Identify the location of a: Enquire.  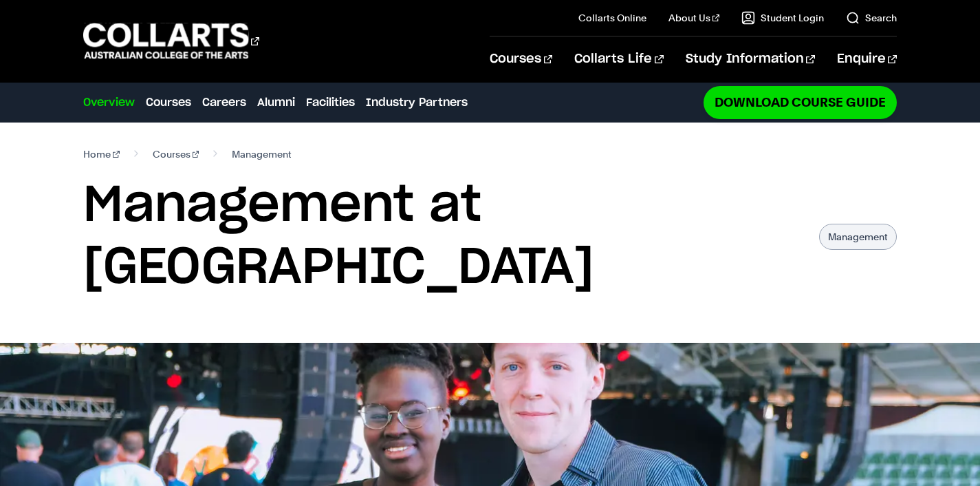
(867, 59).